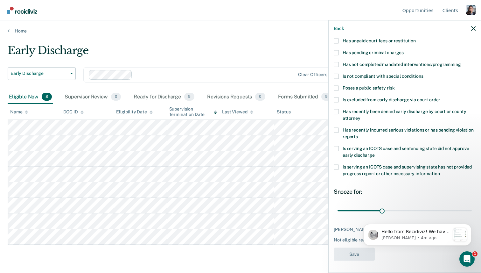 The image size is (481, 273). What do you see at coordinates (193, 112) in the screenshot?
I see `div: Supervision Termination Date` at bounding box center [193, 112].